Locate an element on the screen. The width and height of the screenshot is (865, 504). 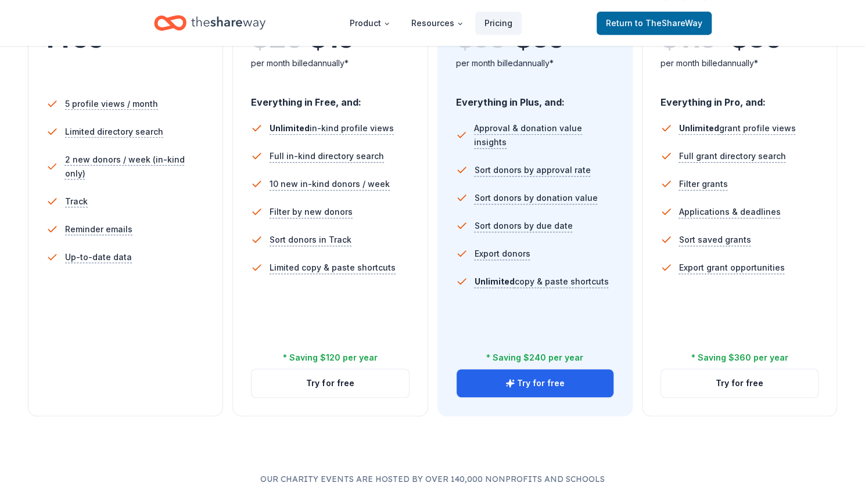
a: Pricing is located at coordinates (498, 23).